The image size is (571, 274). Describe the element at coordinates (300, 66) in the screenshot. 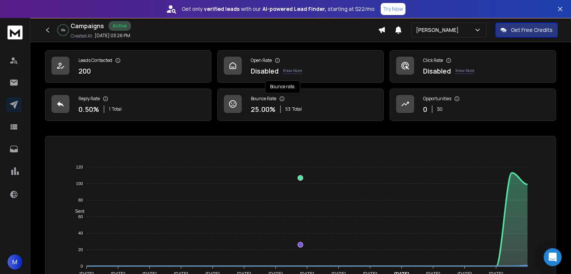

I see `a: Open RateDisabledKnow More` at that location.